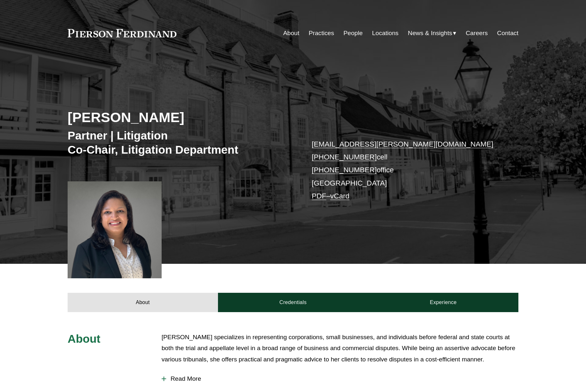 This screenshot has width=586, height=392. What do you see at coordinates (340, 196) in the screenshot?
I see `a: vCard` at bounding box center [340, 196].